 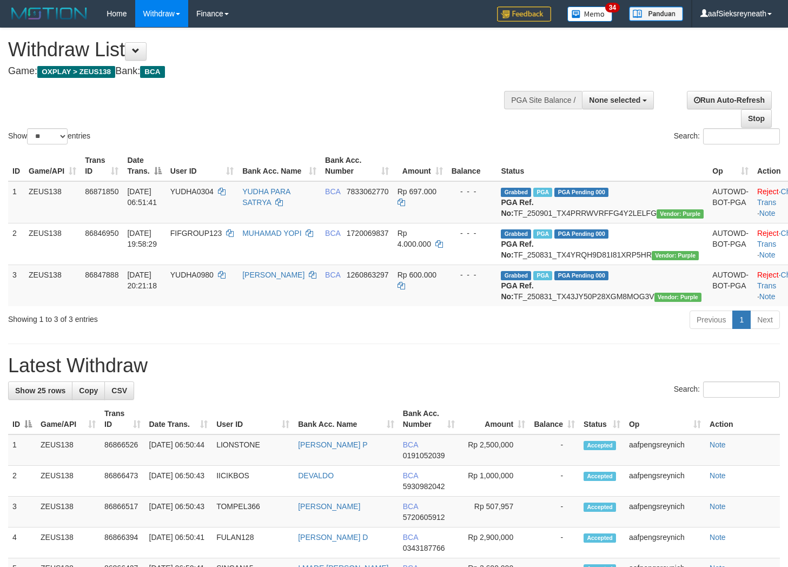 I want to click on img: MOTION_logo.png, so click(x=49, y=14).